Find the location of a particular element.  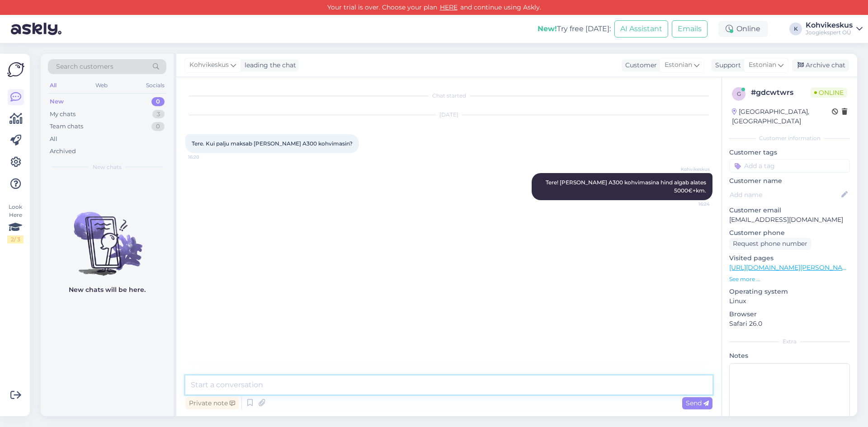

p: Customer tags is located at coordinates (790, 152).